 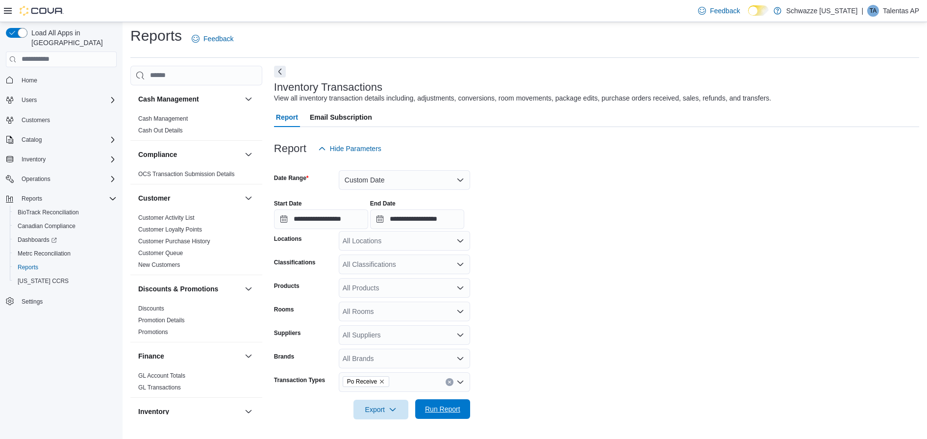 I want to click on p: Talentas AP, so click(x=901, y=11).